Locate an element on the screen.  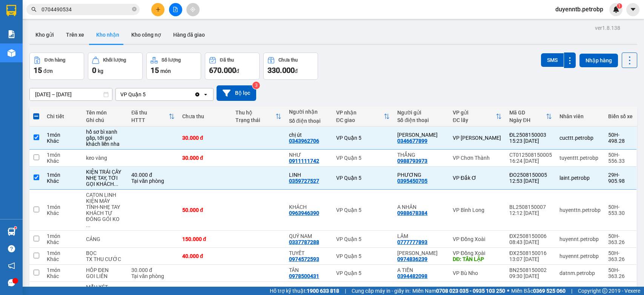
div: huyenttn.petrobp is located at coordinates (580, 210).